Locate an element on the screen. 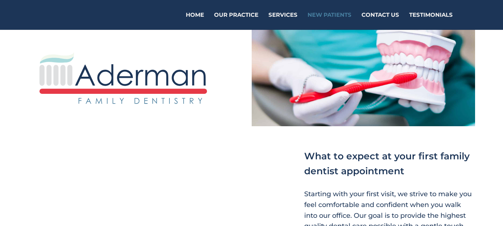 The width and height of the screenshot is (503, 226). a: Our Practice is located at coordinates (236, 21).